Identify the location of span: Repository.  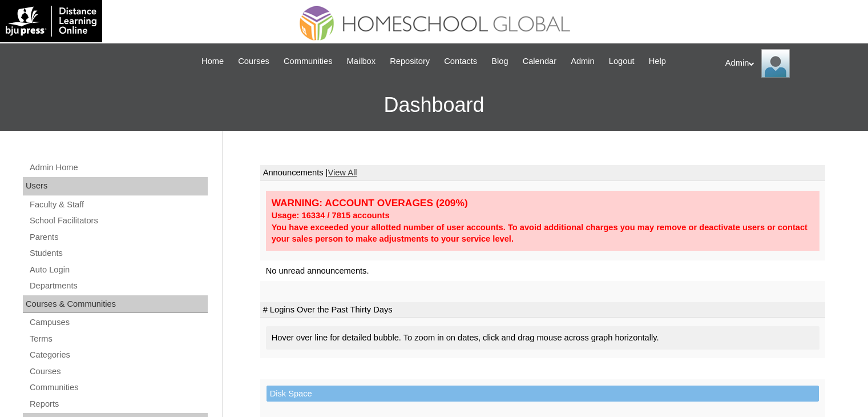
(410, 61).